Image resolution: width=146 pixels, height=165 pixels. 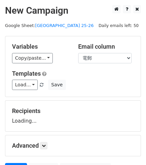 What do you see at coordinates (32, 58) in the screenshot?
I see `a: Copy/paste...` at bounding box center [32, 58].